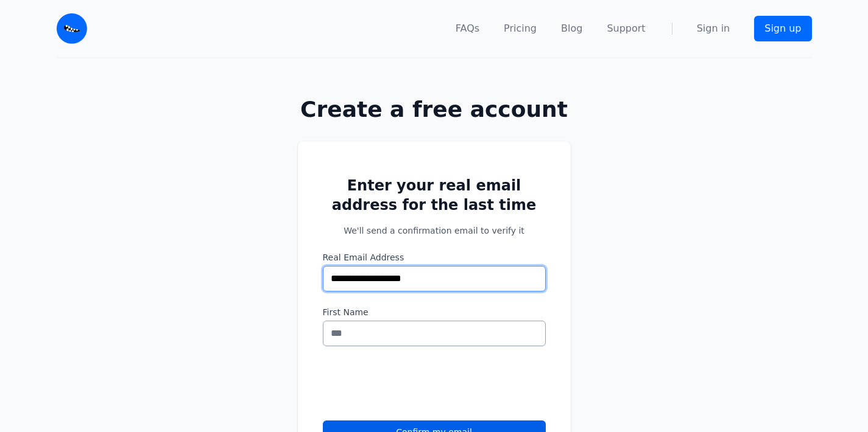 Image resolution: width=868 pixels, height=432 pixels. Describe the element at coordinates (713, 29) in the screenshot. I see `a: Sign in` at that location.